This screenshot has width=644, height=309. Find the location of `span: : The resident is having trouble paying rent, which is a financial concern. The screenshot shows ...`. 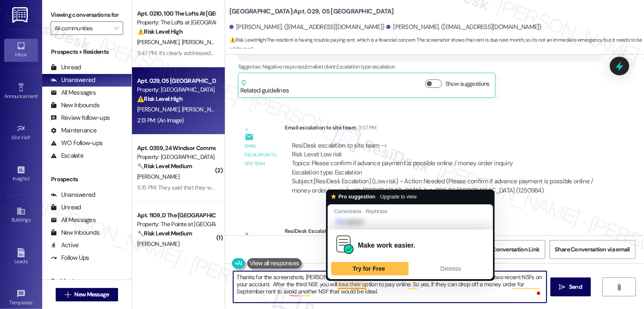

span: : The resident is having trouble paying rent, which is a financial concern. The screenshot shows ... is located at coordinates (436, 44).